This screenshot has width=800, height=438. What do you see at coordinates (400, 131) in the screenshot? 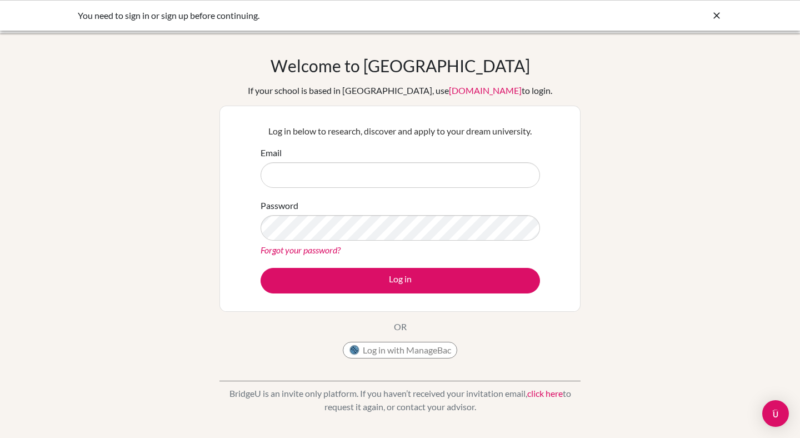
I see `p: Log in below to research, discover and apply to your dream university.` at bounding box center [400, 131].